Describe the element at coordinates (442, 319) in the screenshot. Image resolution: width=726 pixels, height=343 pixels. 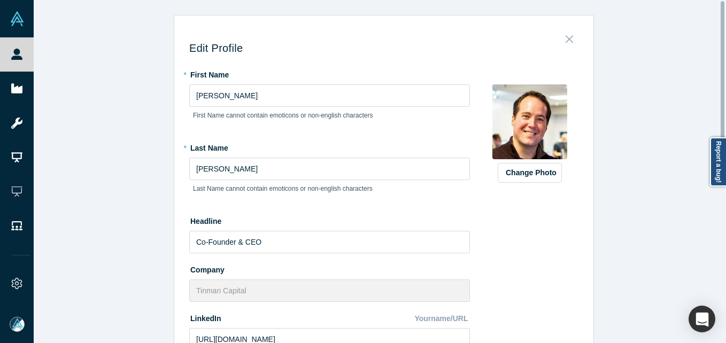
I see `div: Yourname/URL` at that location.